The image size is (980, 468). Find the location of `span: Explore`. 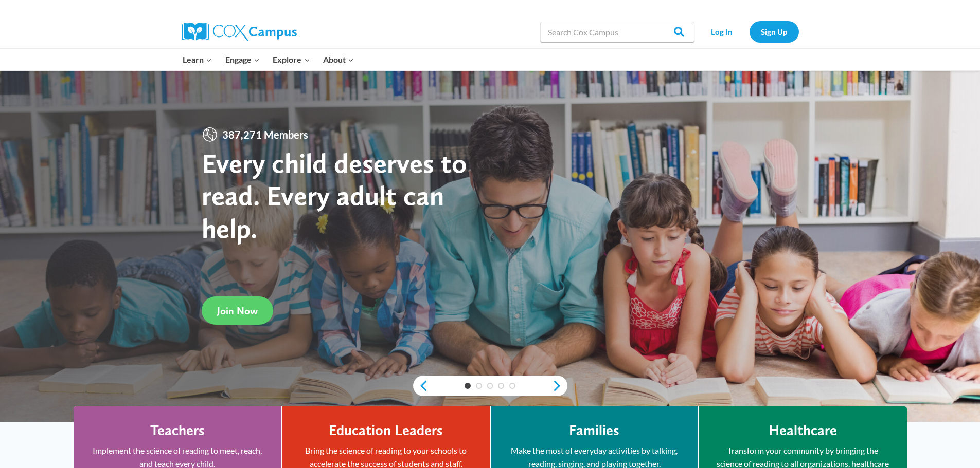

span: Explore is located at coordinates (291, 60).